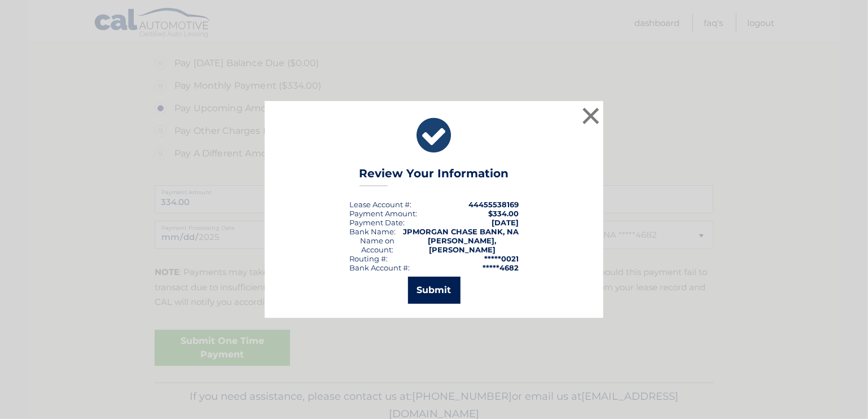 The width and height of the screenshot is (868, 419). What do you see at coordinates (377, 245) in the screenshot?
I see `div: Name on Account:` at bounding box center [377, 245].